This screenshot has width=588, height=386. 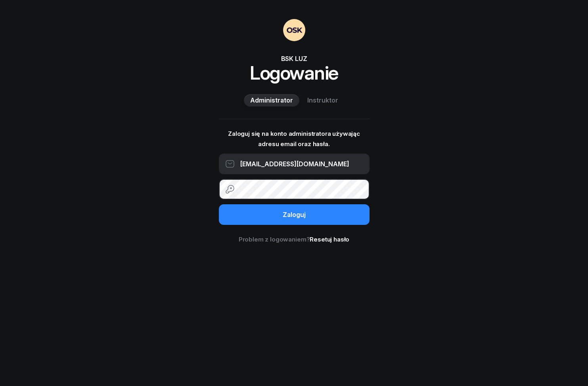 I want to click on span: Instruktor, so click(x=322, y=101).